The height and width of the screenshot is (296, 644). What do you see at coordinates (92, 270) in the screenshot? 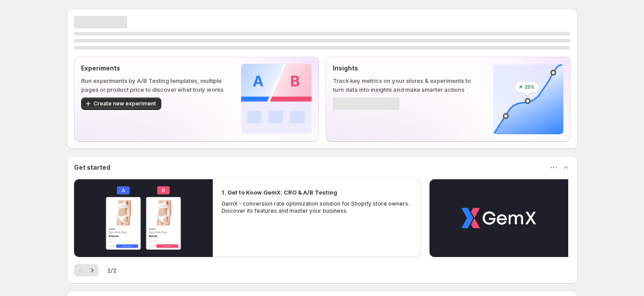
I see `button: Next` at bounding box center [92, 270].